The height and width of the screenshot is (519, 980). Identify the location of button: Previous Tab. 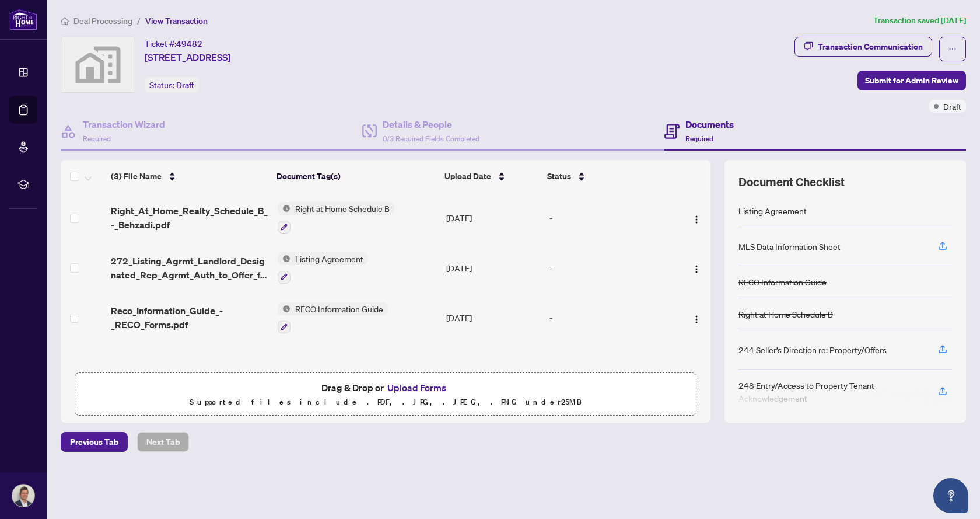
(94, 442).